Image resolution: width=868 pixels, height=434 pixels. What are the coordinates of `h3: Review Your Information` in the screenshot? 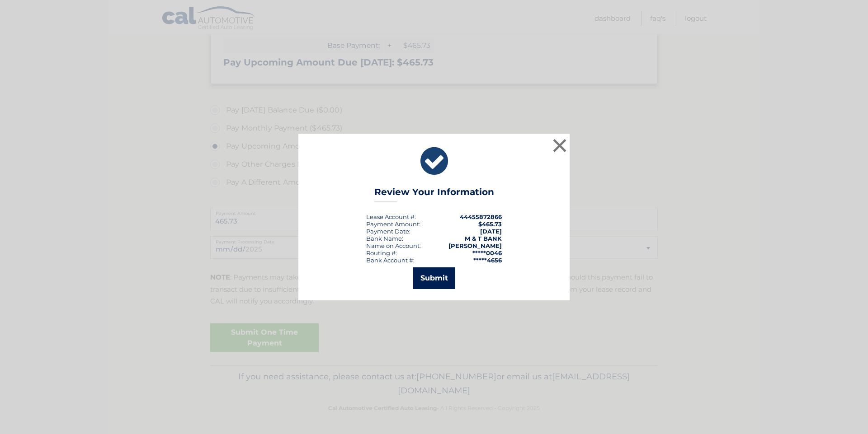 It's located at (434, 194).